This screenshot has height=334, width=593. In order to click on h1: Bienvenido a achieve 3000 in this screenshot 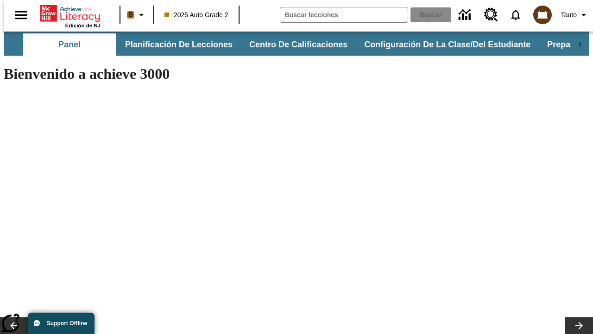, I will do `click(204, 74)`.